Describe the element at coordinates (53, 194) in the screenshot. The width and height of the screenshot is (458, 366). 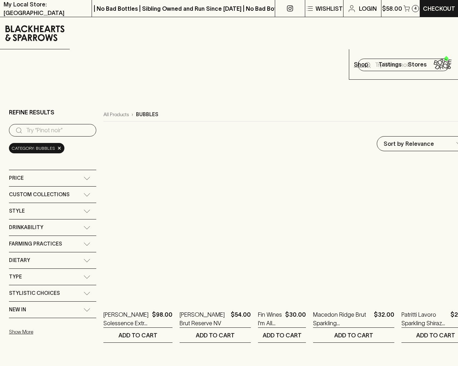
I see `div: Custom Collections` at that location.